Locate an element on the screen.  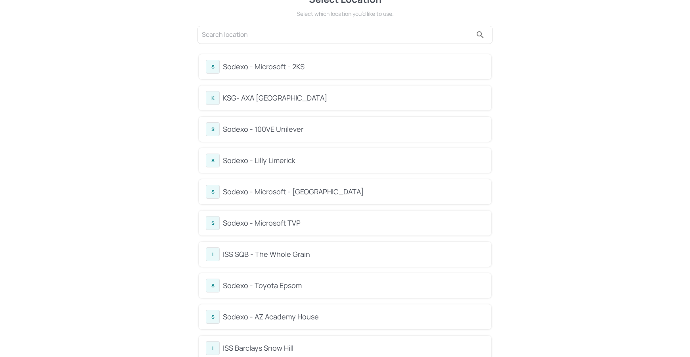
div: ISS SQB - The Whole Grain is located at coordinates (353, 254).